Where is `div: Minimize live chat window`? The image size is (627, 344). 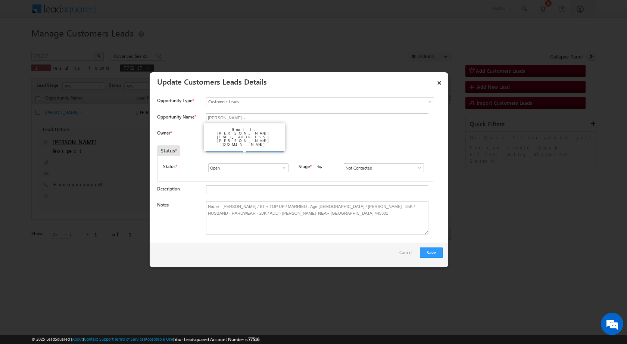 div: Minimize live chat window is located at coordinates (131, 13).